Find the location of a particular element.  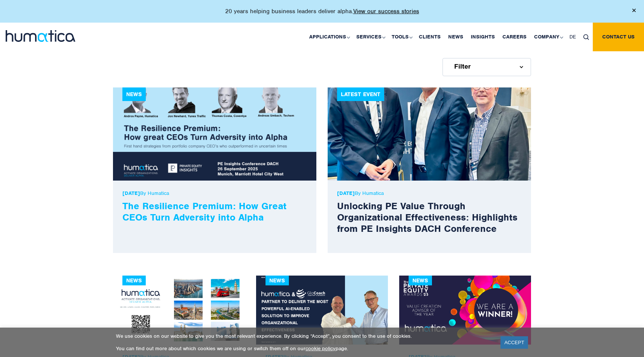

div: Latest Event is located at coordinates (361, 94).